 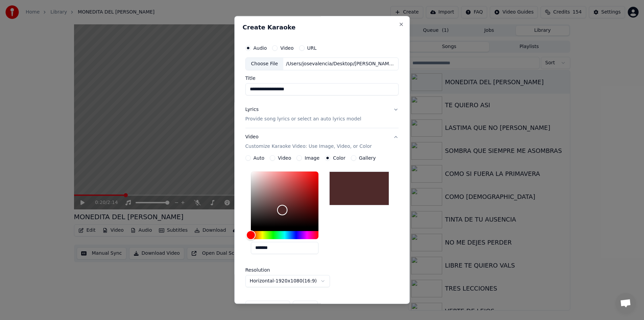 I want to click on div: Hue, so click(x=284, y=235).